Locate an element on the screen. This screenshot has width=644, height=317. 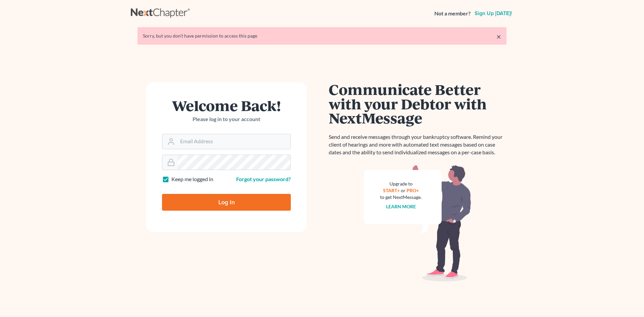
a: START+ is located at coordinates (391, 190).